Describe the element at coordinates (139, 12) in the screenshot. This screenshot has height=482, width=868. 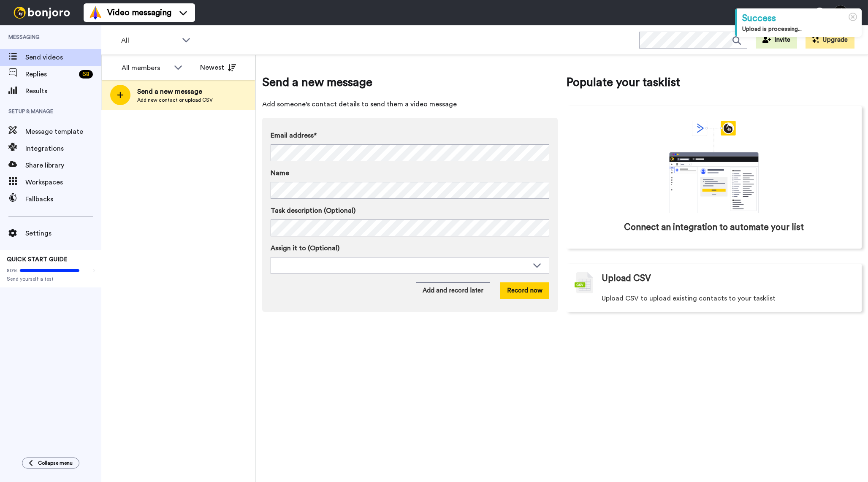
I see `span: Video messaging` at that location.